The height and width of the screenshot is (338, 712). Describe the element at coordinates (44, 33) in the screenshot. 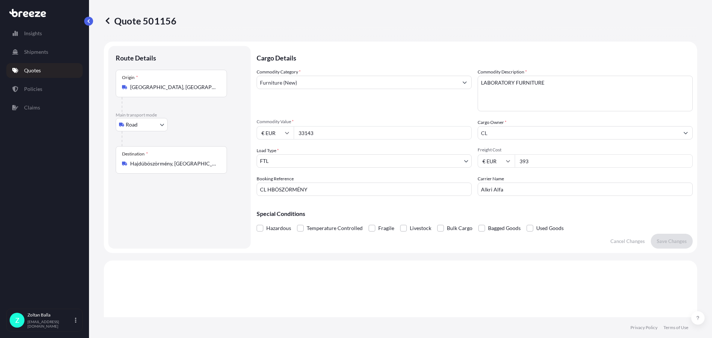

I see `a: Insights` at that location.